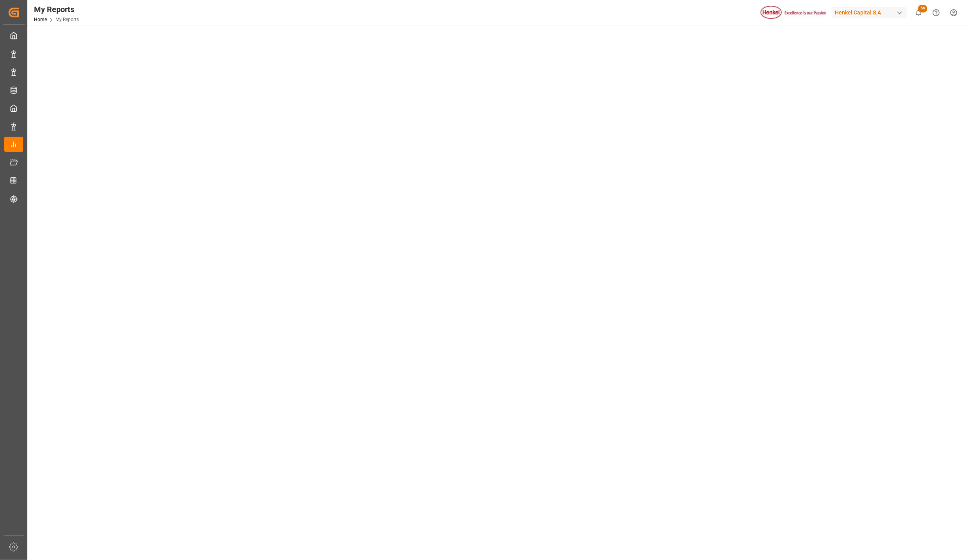  I want to click on div: Henkel Capital S.A, so click(869, 13).